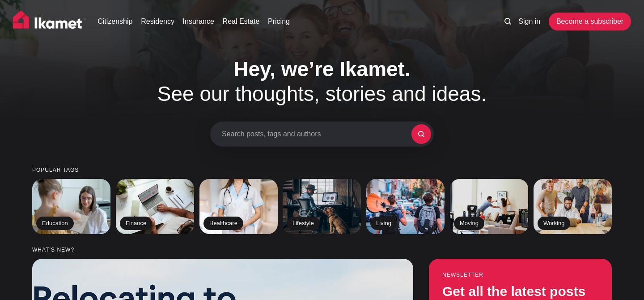  I want to click on h2: Lifestyle, so click(303, 223).